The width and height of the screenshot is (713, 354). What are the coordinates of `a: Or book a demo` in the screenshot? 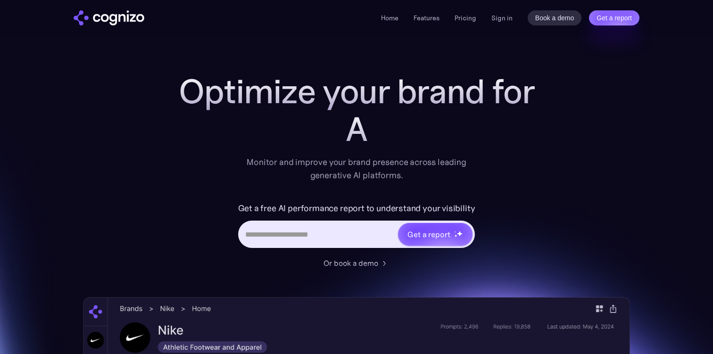 It's located at (356, 263).